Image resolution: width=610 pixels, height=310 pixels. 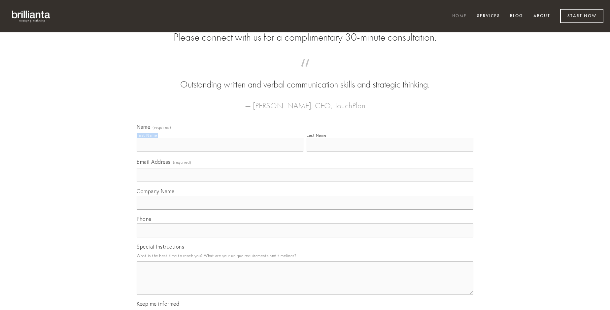 What do you see at coordinates (489, 16) in the screenshot?
I see `a: Services` at bounding box center [489, 16].